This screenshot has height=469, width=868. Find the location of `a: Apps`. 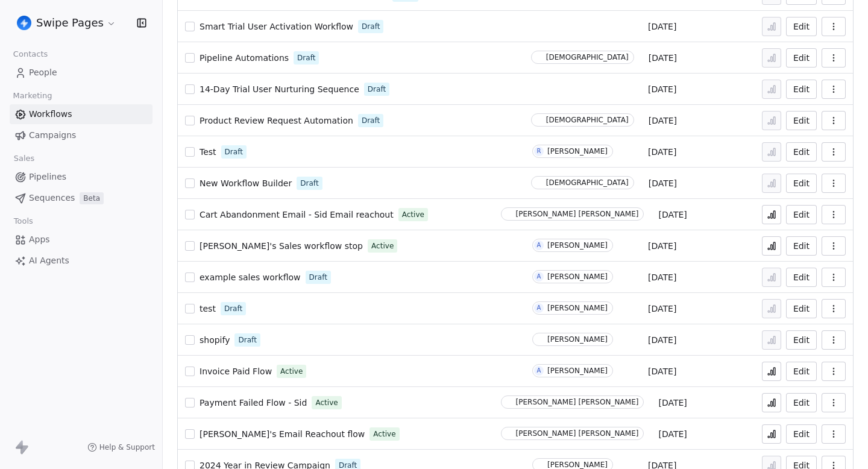

a: Apps is located at coordinates (80, 240).